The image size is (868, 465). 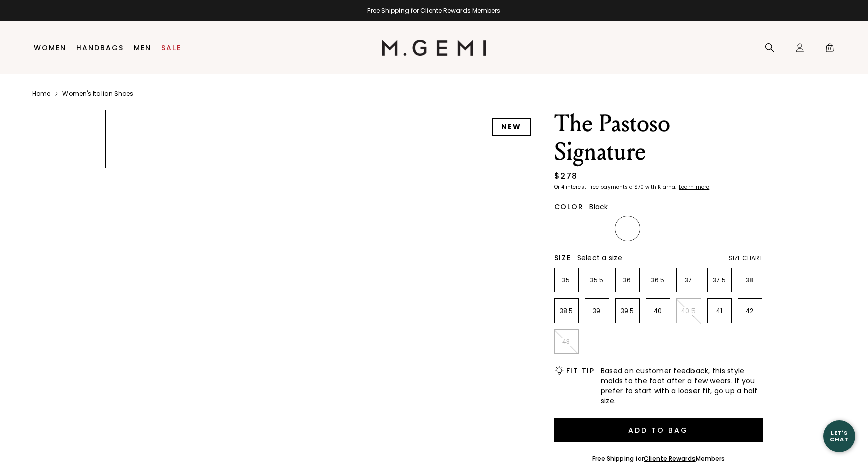 I want to click on p: 39, so click(x=596, y=311).